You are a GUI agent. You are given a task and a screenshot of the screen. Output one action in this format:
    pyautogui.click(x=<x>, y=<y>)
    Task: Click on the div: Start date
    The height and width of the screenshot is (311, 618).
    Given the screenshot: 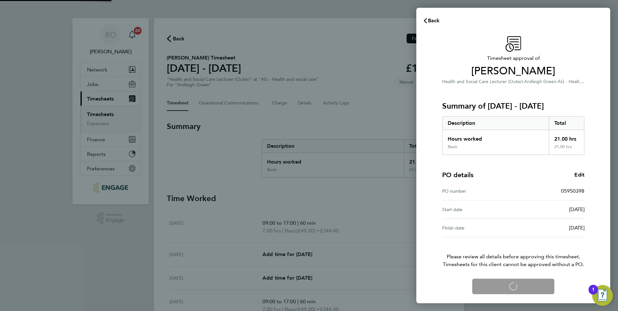 What is the action you would take?
    pyautogui.click(x=478, y=210)
    